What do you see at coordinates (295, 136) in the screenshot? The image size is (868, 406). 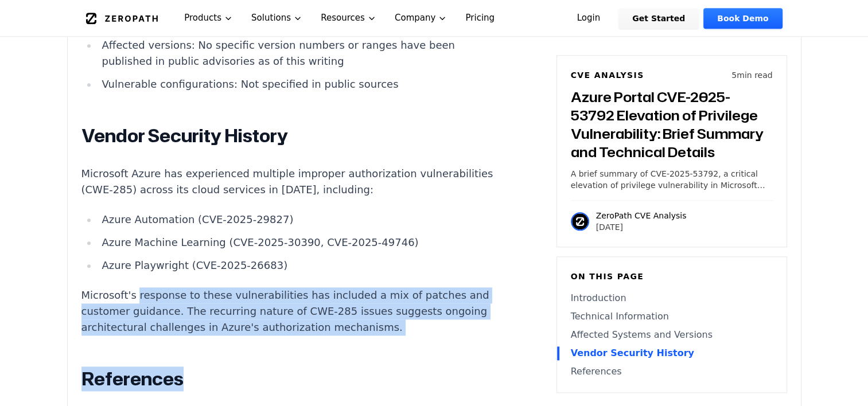 I see `h2: Vendor Security History` at bounding box center [295, 136].